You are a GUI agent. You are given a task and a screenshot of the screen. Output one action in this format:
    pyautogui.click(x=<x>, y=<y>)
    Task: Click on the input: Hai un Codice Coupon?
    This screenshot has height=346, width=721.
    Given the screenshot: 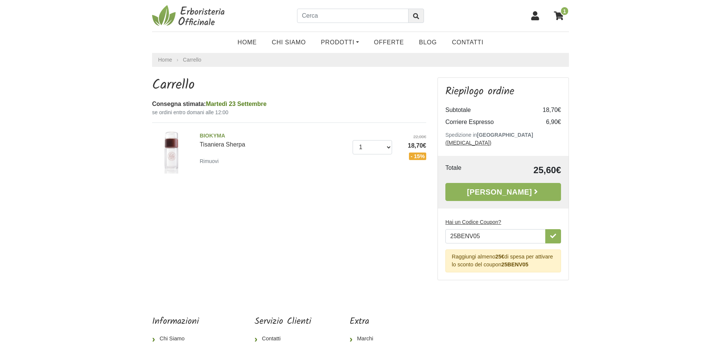 What is the action you would take?
    pyautogui.click(x=495, y=236)
    